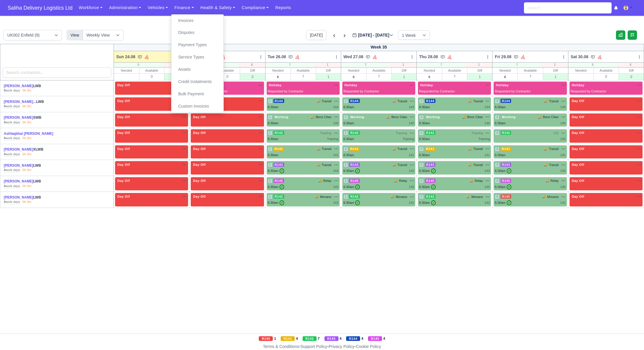 This screenshot has height=350, width=644. Describe the element at coordinates (509, 117) in the screenshot. I see `span: Working` at that location.